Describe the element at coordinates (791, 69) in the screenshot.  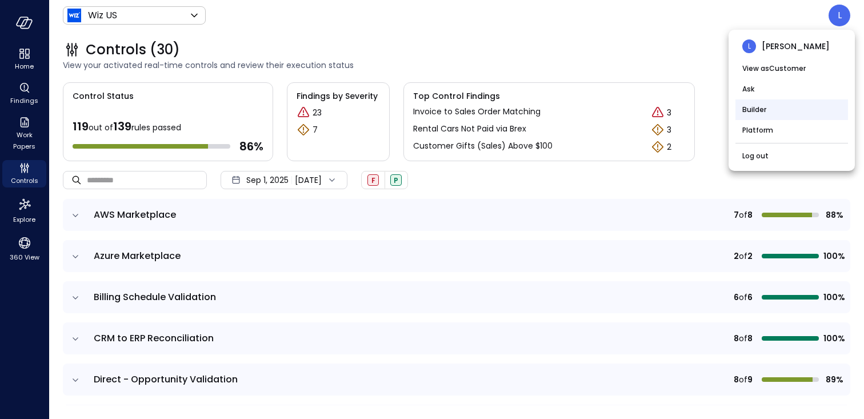
I see `li: View as Customer` at that location.